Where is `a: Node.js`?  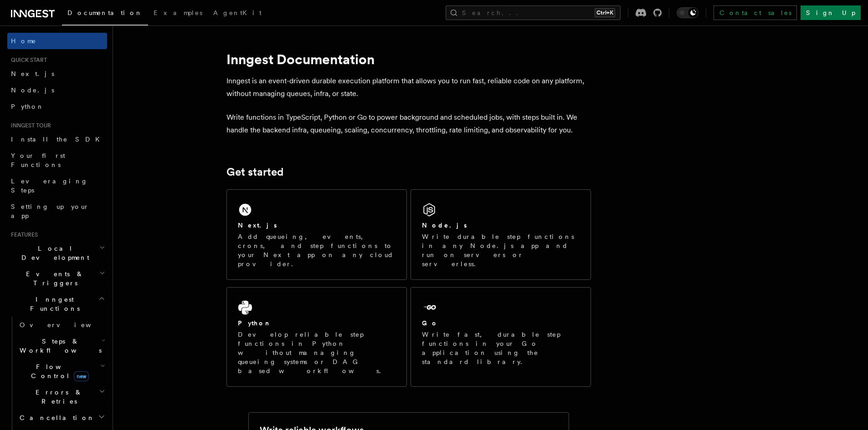
a: Node.js is located at coordinates (57, 90).